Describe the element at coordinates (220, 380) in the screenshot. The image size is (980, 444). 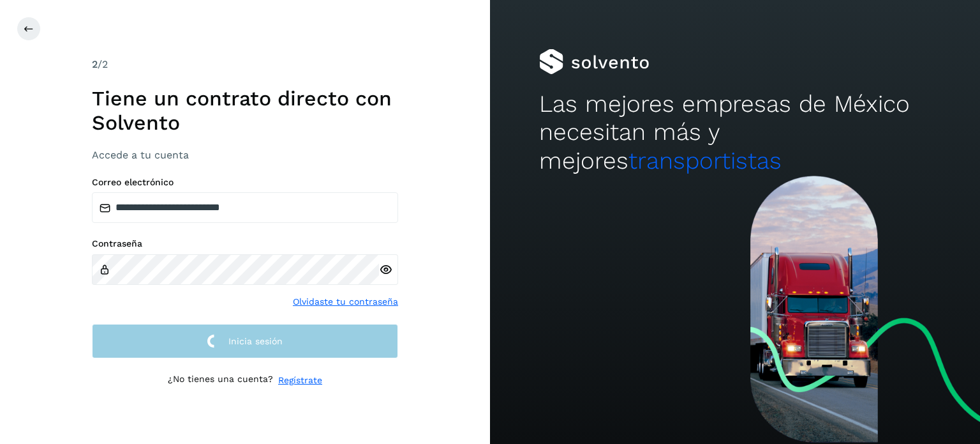
I see `p: ¿No tienes una cuenta?` at that location.